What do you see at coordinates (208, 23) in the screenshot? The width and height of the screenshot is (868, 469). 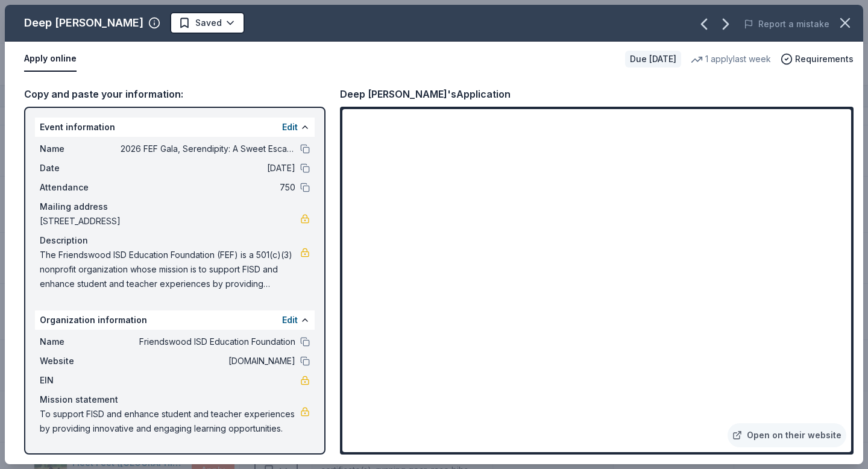 I see `span: Saved` at bounding box center [208, 23].